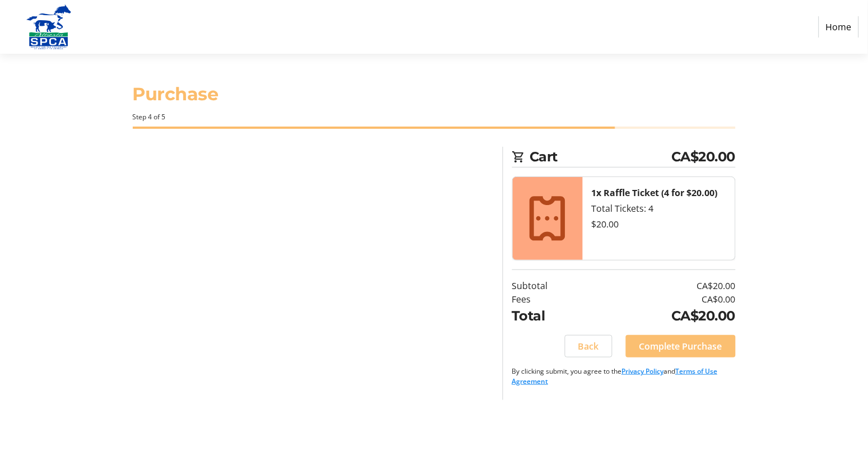 This screenshot has width=868, height=451. What do you see at coordinates (659, 208) in the screenshot?
I see `div: Total Tickets: 4` at bounding box center [659, 208].